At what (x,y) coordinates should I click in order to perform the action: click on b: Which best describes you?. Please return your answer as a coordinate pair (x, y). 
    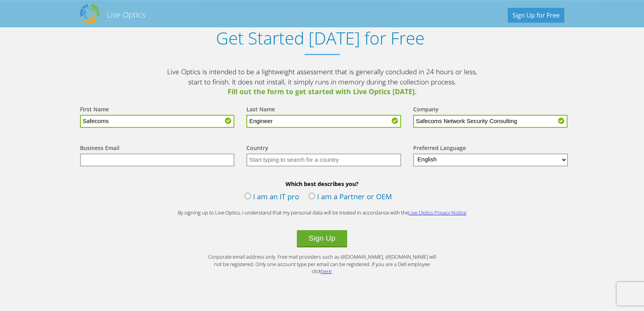
    Looking at the image, I should click on (322, 184).